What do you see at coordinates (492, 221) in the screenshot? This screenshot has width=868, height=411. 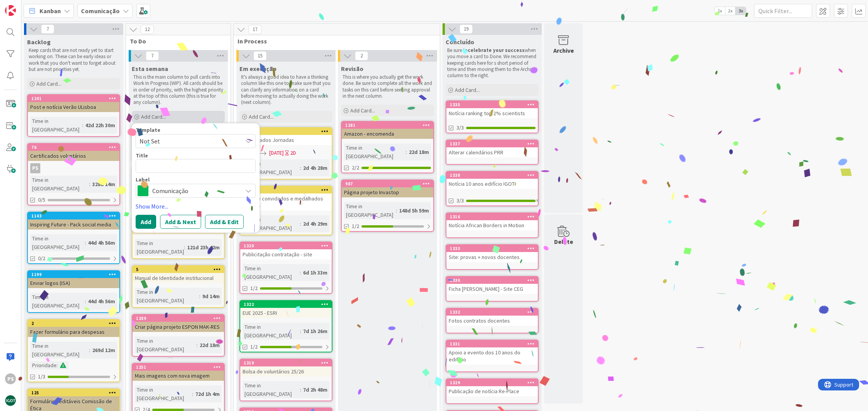 I see `div: 1316Notícia African Borders in Motion` at bounding box center [492, 221].